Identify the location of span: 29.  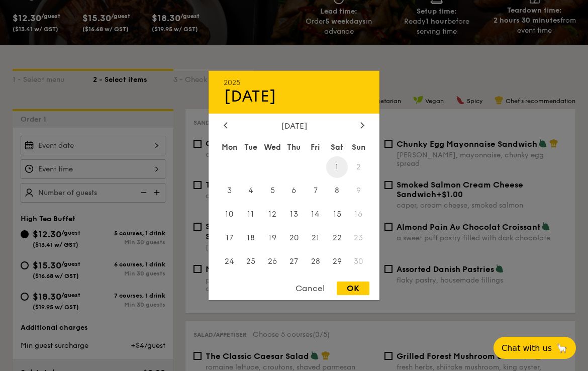
(337, 261).